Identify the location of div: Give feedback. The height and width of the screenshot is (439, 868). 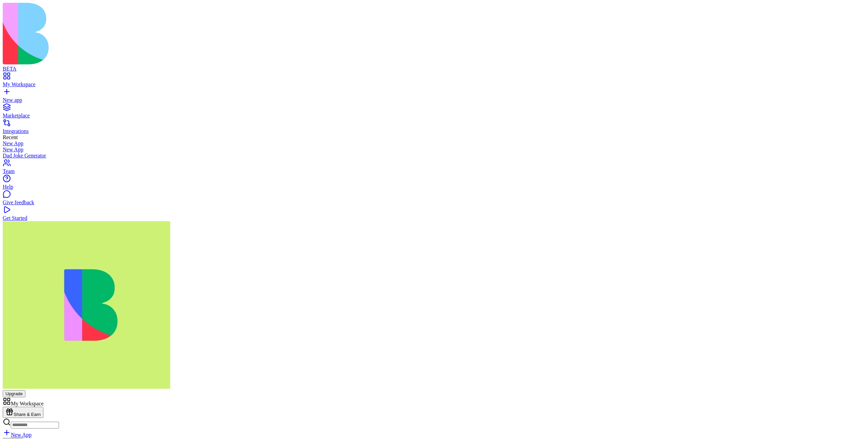
(434, 203).